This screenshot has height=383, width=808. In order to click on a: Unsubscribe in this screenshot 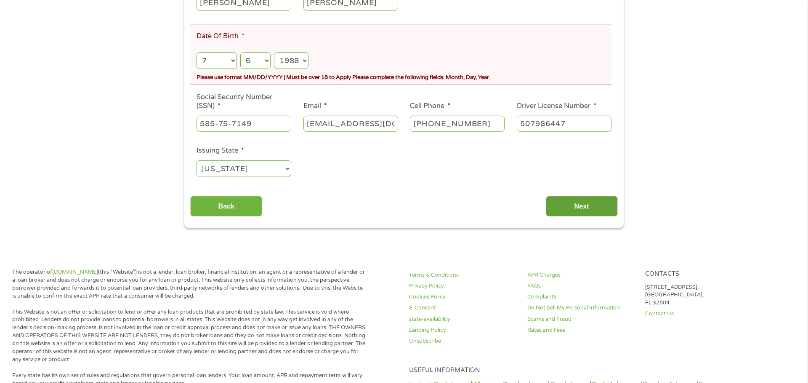, I will do `click(463, 341)`.